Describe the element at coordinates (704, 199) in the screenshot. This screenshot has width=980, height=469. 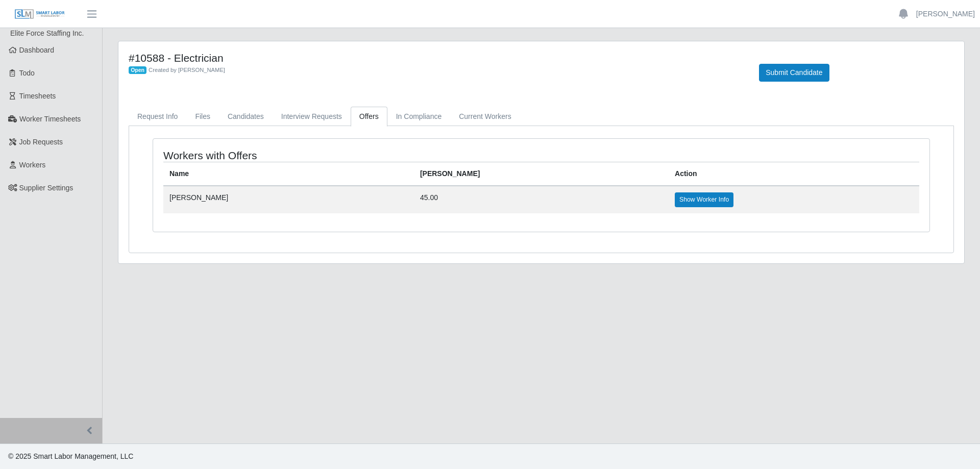
I see `a: Show Worker Info` at that location.